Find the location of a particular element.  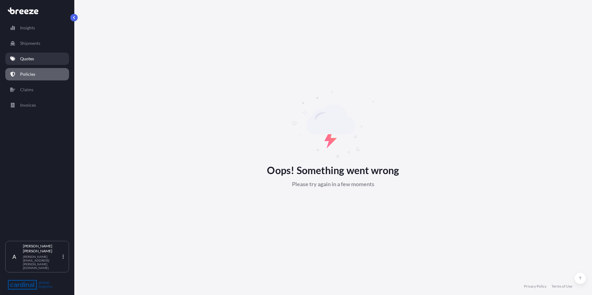

p: Privacy Policy is located at coordinates (535, 287).